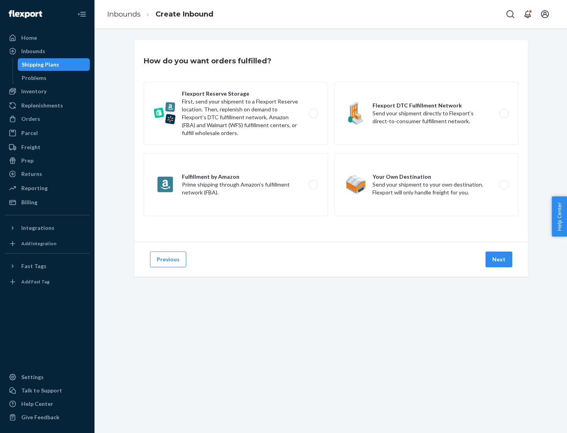 This screenshot has height=433, width=567. I want to click on div: Prep, so click(27, 161).